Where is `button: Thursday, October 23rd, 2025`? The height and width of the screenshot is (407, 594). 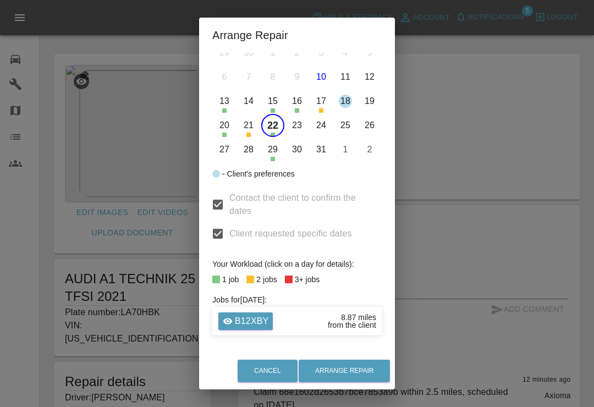 button: Thursday, October 23rd, 2025 is located at coordinates (297, 125).